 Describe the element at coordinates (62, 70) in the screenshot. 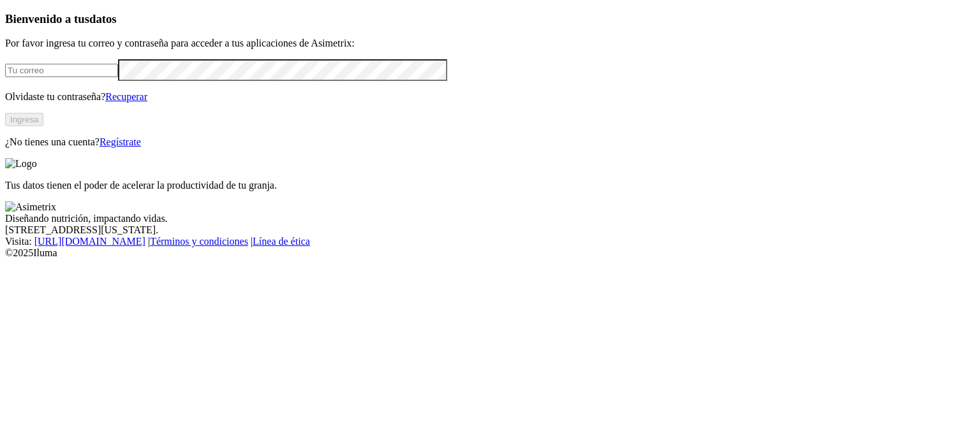

I see `input: Tu correo` at that location.